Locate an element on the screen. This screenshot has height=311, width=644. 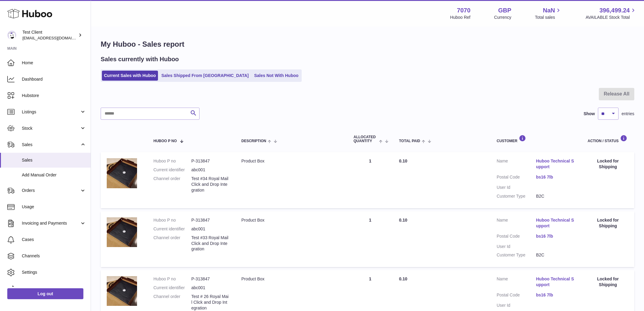
span: Returns is located at coordinates (54, 288).